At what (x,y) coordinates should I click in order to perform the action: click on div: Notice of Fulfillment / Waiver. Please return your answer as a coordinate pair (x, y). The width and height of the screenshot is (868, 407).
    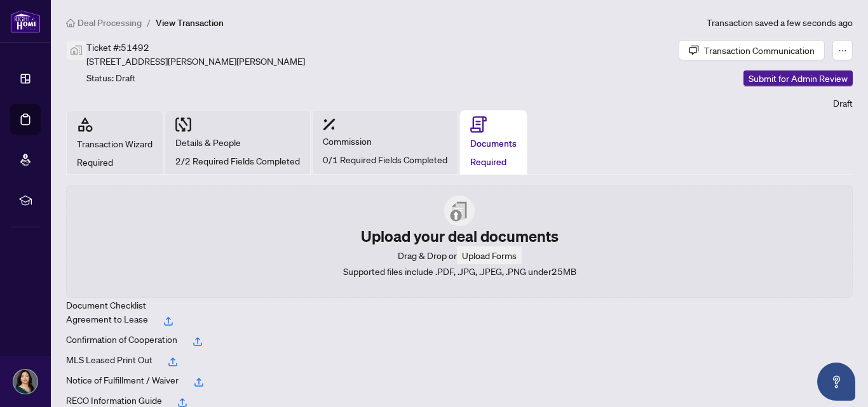
    Looking at the image, I should click on (122, 383).